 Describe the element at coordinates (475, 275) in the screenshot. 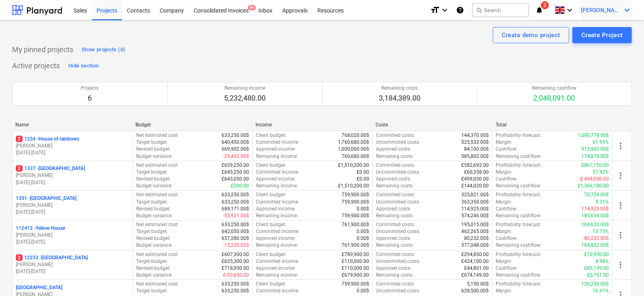

I see `p: £674,149.00` at that location.